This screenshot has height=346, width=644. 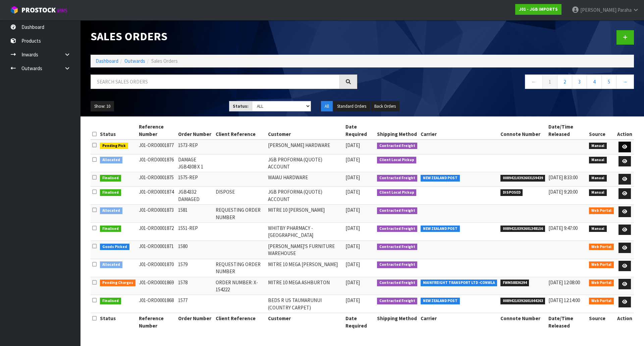 I want to click on td: MITRE 10 MEGA ASHBURTON, so click(x=305, y=286).